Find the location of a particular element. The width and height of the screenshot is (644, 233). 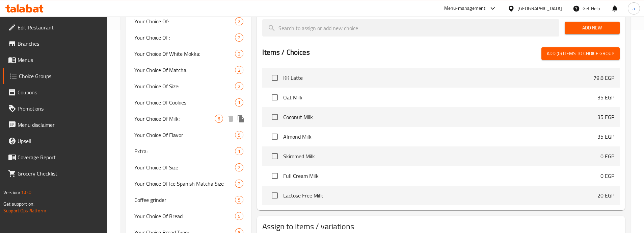

span: Edit Restaurant is located at coordinates (60, 28).